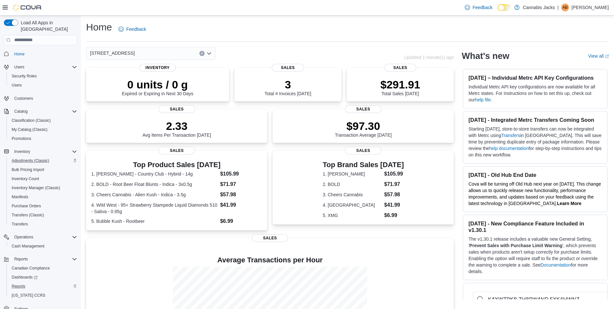 This screenshot has height=309, width=614. Describe the element at coordinates (29, 129) in the screenshot. I see `span: My Catalog (Classic)` at that location.